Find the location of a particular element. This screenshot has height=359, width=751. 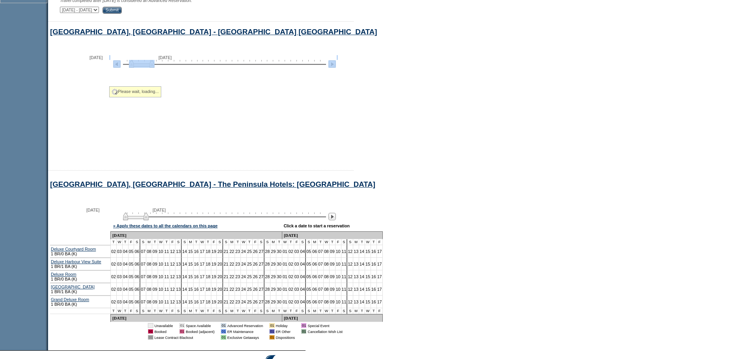

img: spinner2.gif is located at coordinates (115, 92).